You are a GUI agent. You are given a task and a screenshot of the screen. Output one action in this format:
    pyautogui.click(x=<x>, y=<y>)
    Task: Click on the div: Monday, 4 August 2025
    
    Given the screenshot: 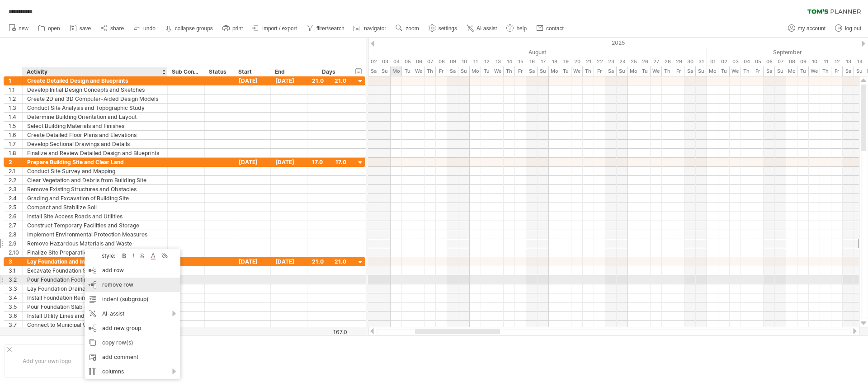 What is the action you would take?
    pyautogui.click(x=396, y=71)
    